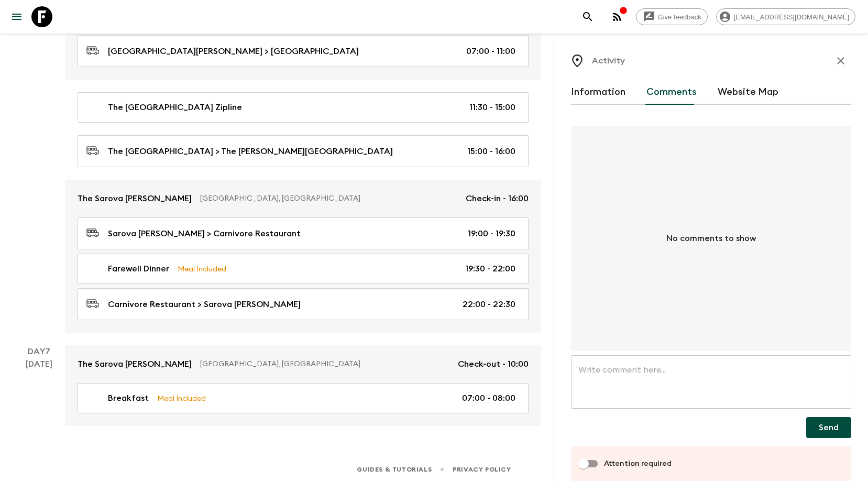 This screenshot has width=868, height=481. I want to click on p: 15:00 - 16:00, so click(491, 152).